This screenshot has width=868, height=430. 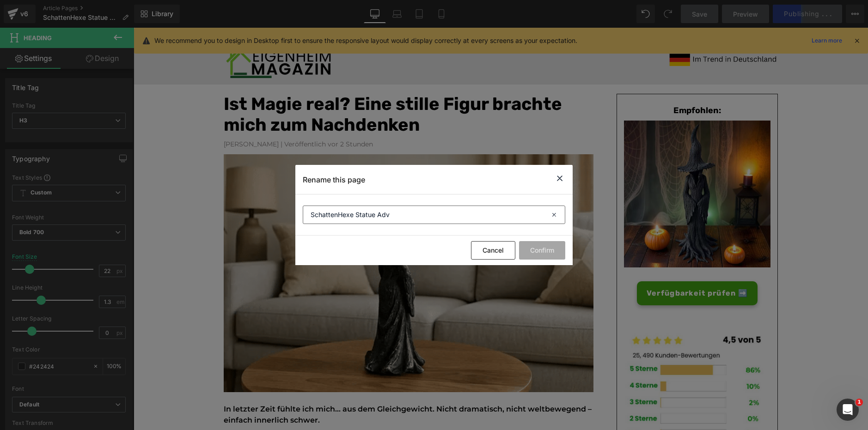 I want to click on h3: Empfohlen:, so click(x=564, y=83).